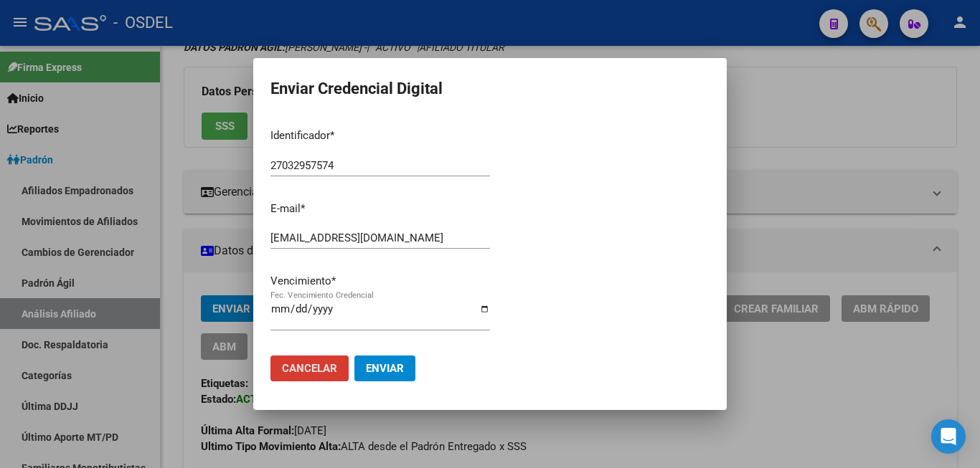  Describe the element at coordinates (380, 135) in the screenshot. I see `p: Identificador` at that location.